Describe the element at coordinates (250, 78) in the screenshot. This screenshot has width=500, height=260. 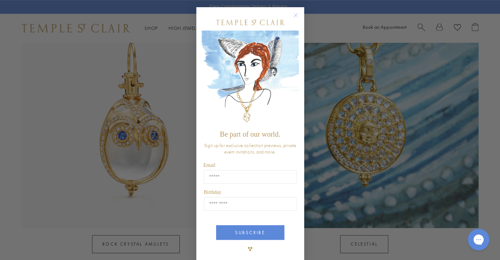
I see `img: c4a9eb12-d91a-4d4a-8ee0-386386f4f338.jpeg` at that location.